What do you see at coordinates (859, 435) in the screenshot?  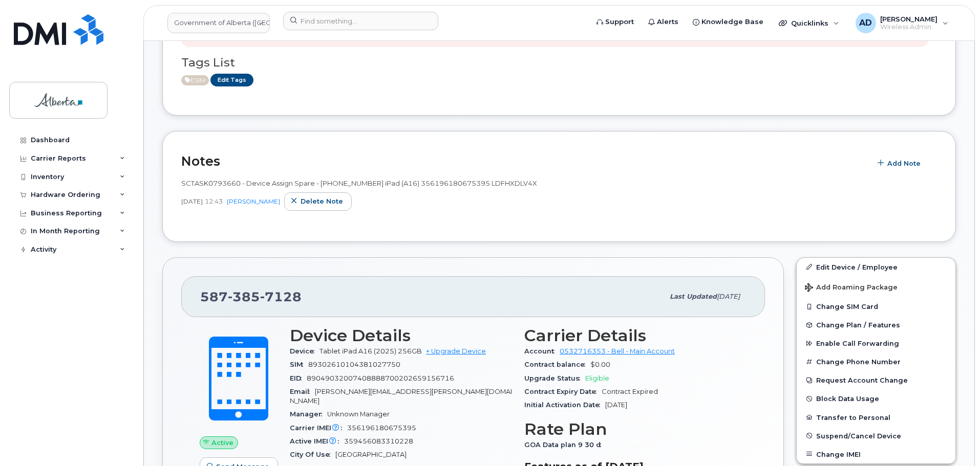 I see `span: Suspend/Cancel Device` at bounding box center [859, 435].